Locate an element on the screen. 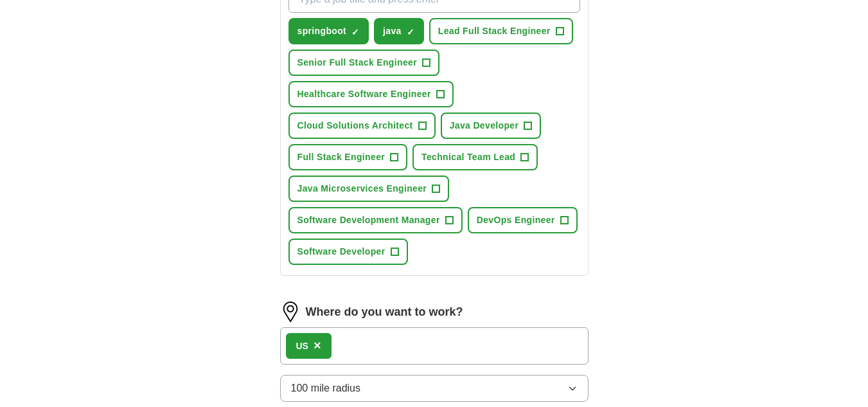 This screenshot has height=407, width=868. button: Full Stack Engineer is located at coordinates (348, 157).